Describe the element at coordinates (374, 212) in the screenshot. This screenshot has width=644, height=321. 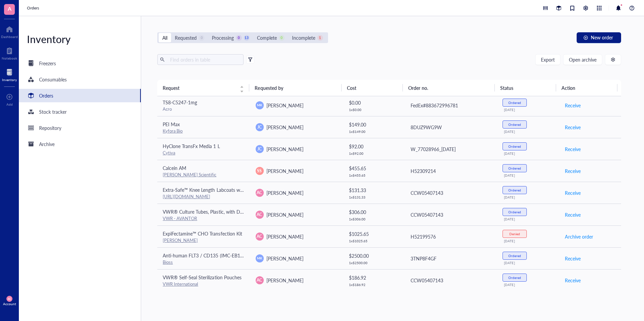
I see `div: $ 306.00` at that location.